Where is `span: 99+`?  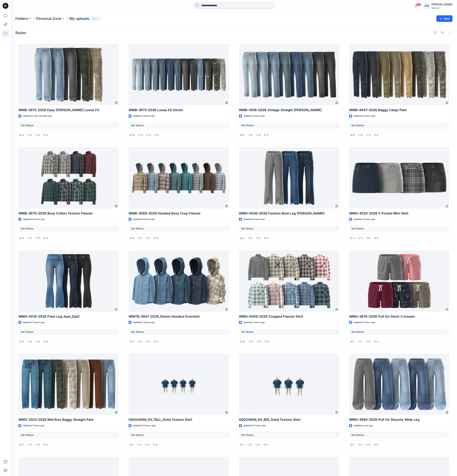 span: 99+ is located at coordinates (419, 4).